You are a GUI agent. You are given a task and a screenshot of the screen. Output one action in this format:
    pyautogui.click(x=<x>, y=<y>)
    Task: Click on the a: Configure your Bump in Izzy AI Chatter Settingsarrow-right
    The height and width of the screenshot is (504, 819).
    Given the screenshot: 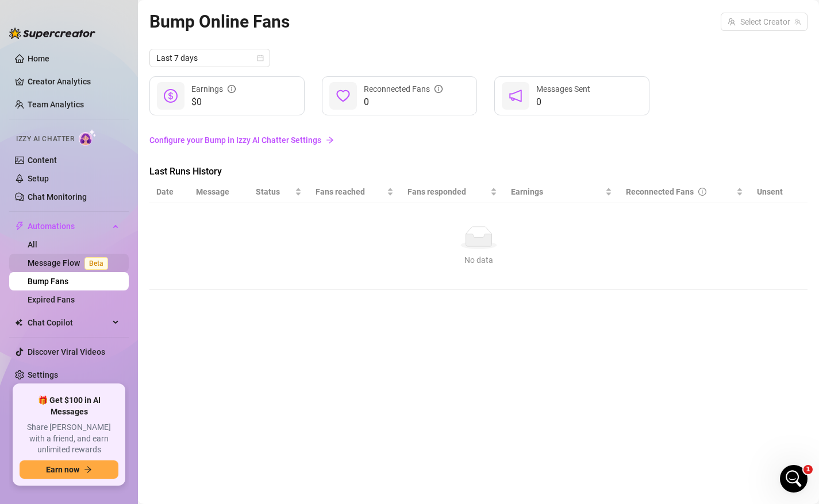 What is the action you would take?
    pyautogui.click(x=478, y=140)
    